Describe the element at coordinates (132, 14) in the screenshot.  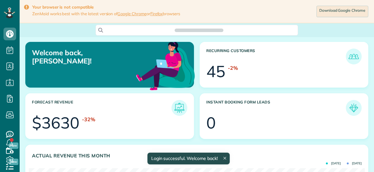
I see `a: Google Chrome` at that location.